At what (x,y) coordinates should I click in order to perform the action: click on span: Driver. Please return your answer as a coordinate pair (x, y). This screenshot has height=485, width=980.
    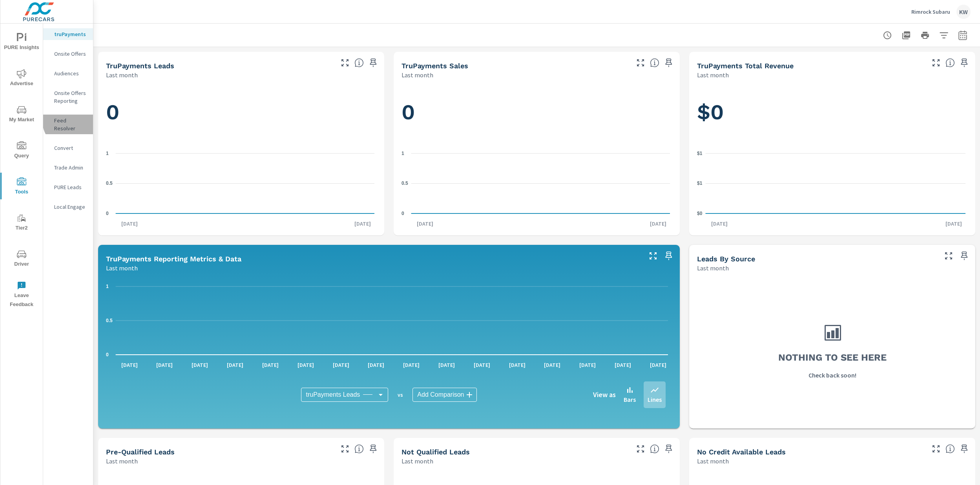
    Looking at the image, I should click on (22, 259).